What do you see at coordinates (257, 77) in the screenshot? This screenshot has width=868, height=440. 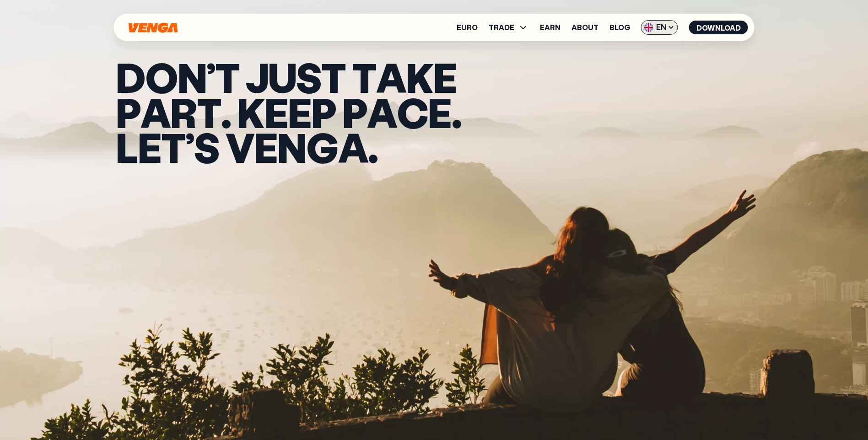 I see `span: j` at bounding box center [257, 77].